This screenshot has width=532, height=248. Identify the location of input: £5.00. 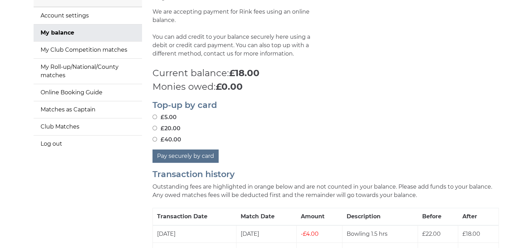
(155, 117).